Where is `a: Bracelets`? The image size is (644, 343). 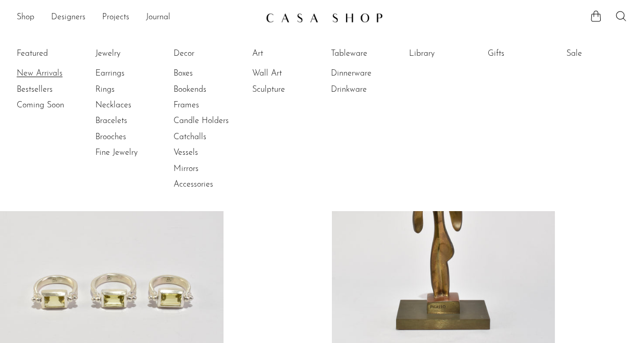 a: Bracelets is located at coordinates (134, 121).